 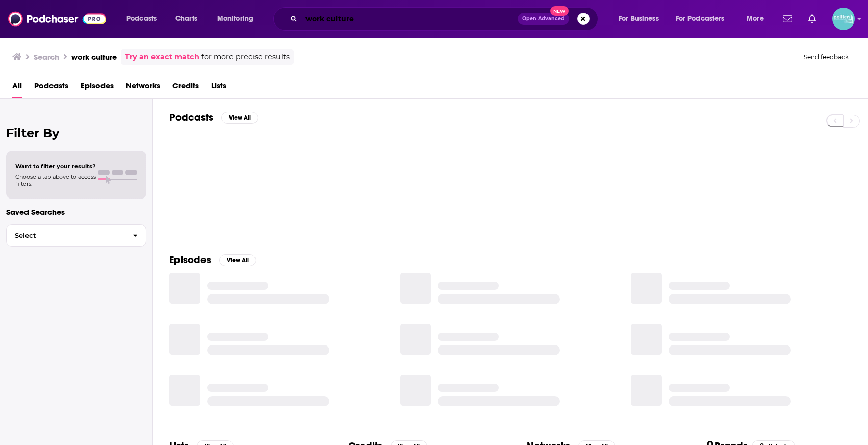 I want to click on button: Send feedback, so click(x=827, y=56).